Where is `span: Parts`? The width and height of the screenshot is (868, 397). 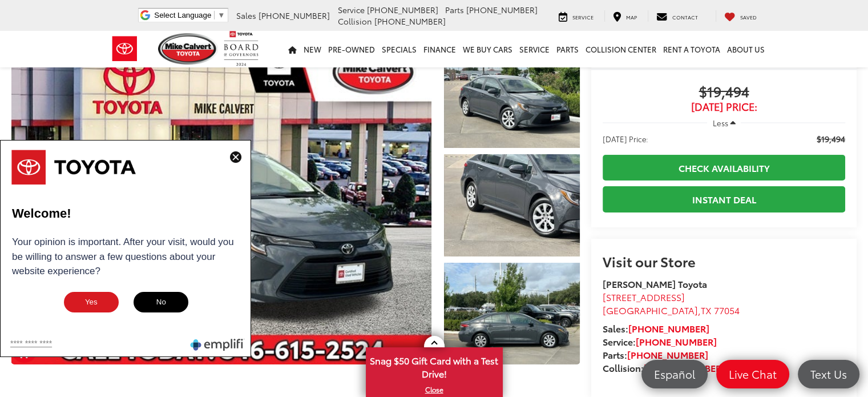
span: Parts is located at coordinates (455, 9).